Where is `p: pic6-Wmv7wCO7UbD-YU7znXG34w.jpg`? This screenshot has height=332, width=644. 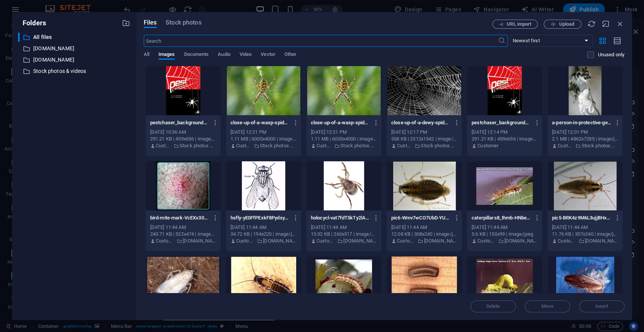
p: pic6-Wmv7wCO7UbD-YU7znXG34w.jpg is located at coordinates (421, 218).